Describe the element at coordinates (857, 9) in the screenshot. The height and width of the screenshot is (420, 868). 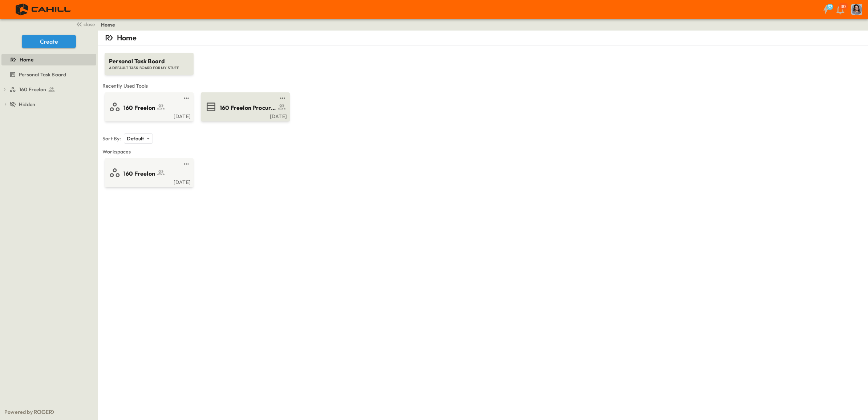
I see `img: Profile Picture` at that location.